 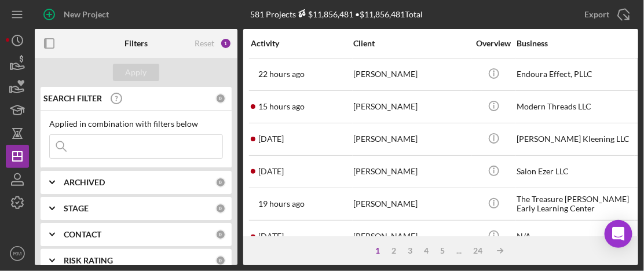 What do you see at coordinates (410, 251) in the screenshot?
I see `div: 3` at bounding box center [410, 251].